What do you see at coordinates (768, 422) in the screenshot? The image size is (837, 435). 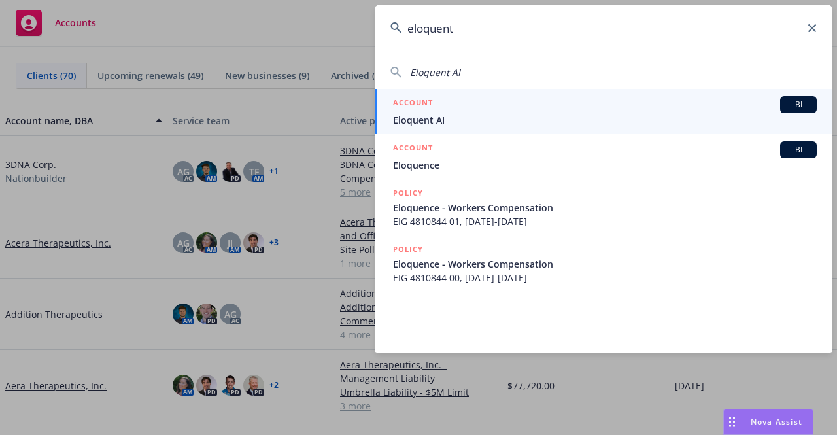 I see `button: Nova Assist` at bounding box center [768, 422].